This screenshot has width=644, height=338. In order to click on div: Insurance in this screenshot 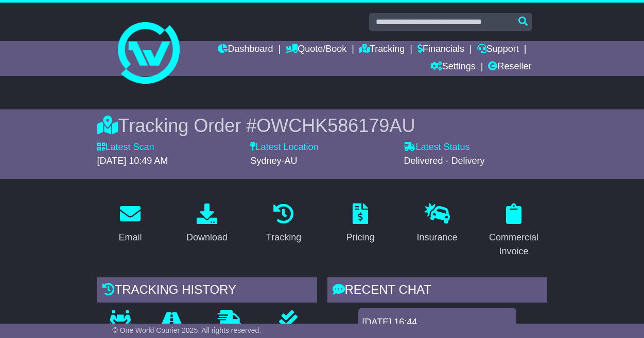, I will do `click(436, 238)`.